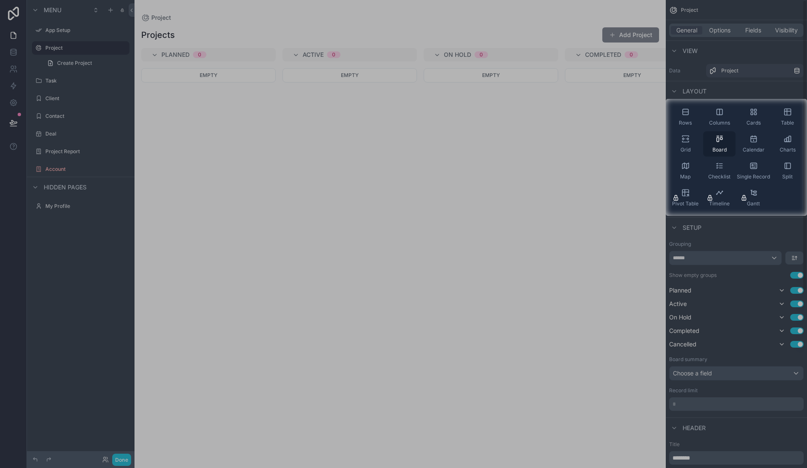 Image resolution: width=807 pixels, height=468 pixels. What do you see at coordinates (788, 150) in the screenshot?
I see `span: Charts` at bounding box center [788, 150].